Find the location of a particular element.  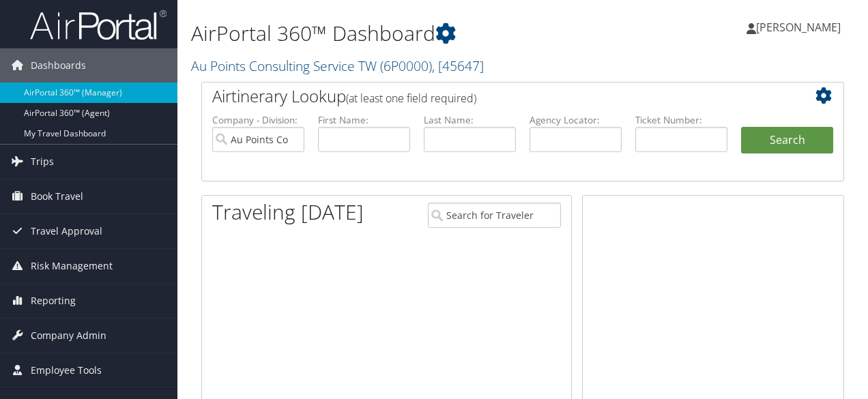

label: Agency Locator: is located at coordinates (575, 120).